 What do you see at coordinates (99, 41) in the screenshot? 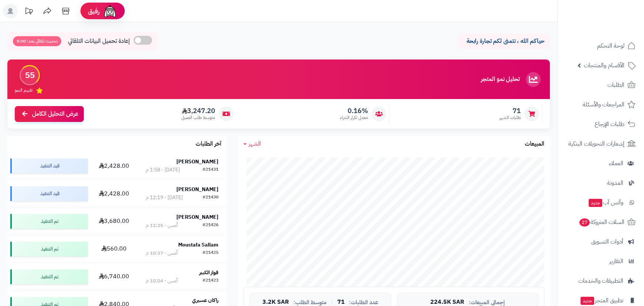
I see `span: إعادة تحميل البيانات التلقائي` at bounding box center [99, 41].